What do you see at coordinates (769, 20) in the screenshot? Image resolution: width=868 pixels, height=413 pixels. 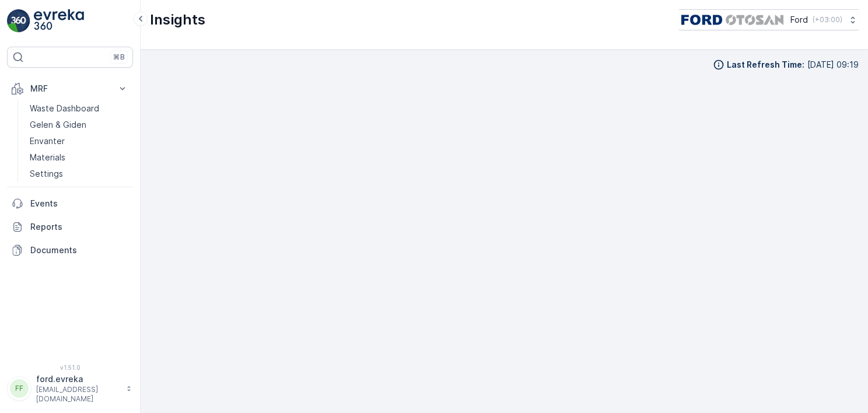 I see `button: Ford(+03:00)` at bounding box center [769, 20].